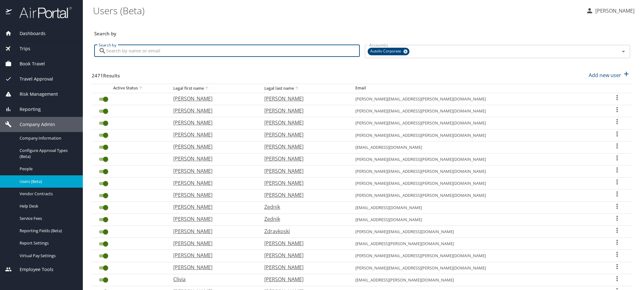  Describe the element at coordinates (48, 218) in the screenshot. I see `span: Service Fees` at that location.